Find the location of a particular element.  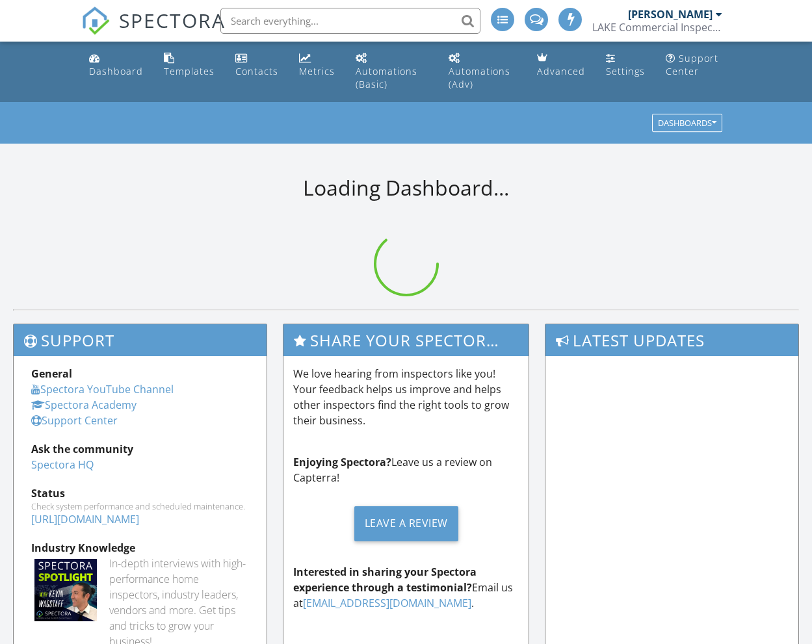

div: Dashboard is located at coordinates (116, 71).